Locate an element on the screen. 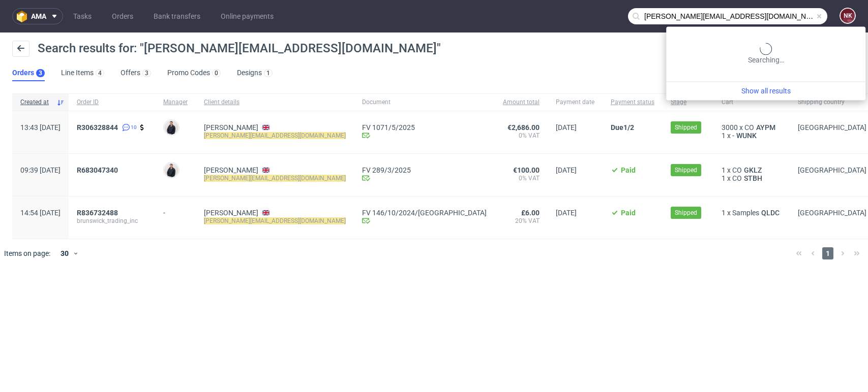 The height and width of the screenshot is (392, 868). a: QLDC is located at coordinates (770, 213).